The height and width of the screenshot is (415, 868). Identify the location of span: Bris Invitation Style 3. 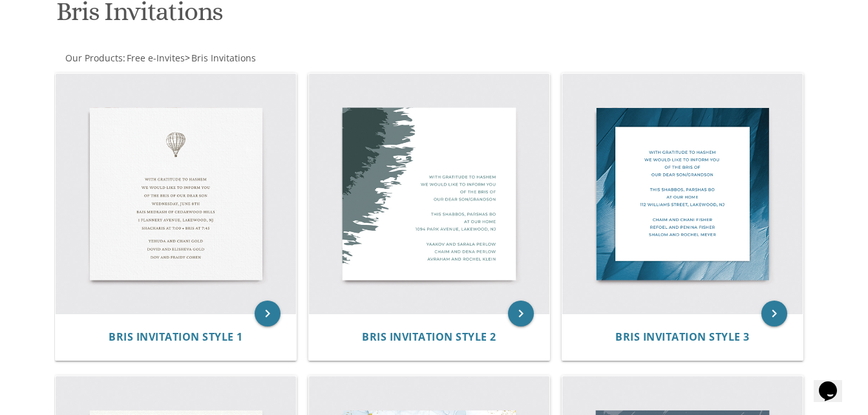
(683, 336).